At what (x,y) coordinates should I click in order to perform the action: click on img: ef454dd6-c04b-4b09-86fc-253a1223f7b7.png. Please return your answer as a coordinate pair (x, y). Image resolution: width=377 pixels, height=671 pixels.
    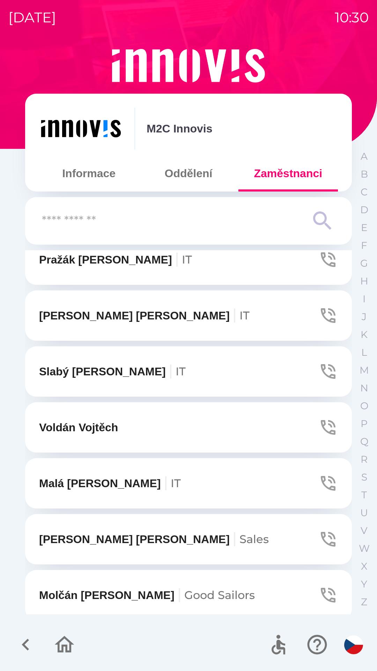
    Looking at the image, I should click on (81, 129).